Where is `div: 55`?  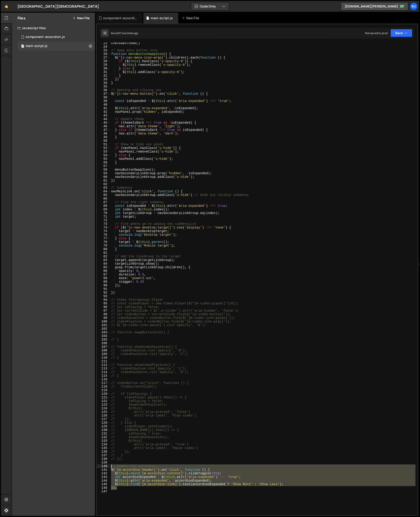 div: 55 is located at coordinates (103, 159).